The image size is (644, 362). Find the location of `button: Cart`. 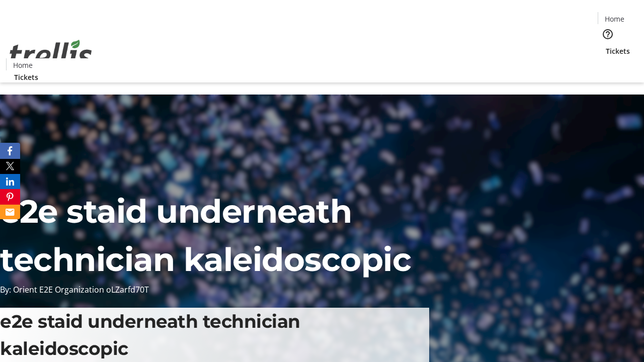

button: Cart is located at coordinates (608, 66).